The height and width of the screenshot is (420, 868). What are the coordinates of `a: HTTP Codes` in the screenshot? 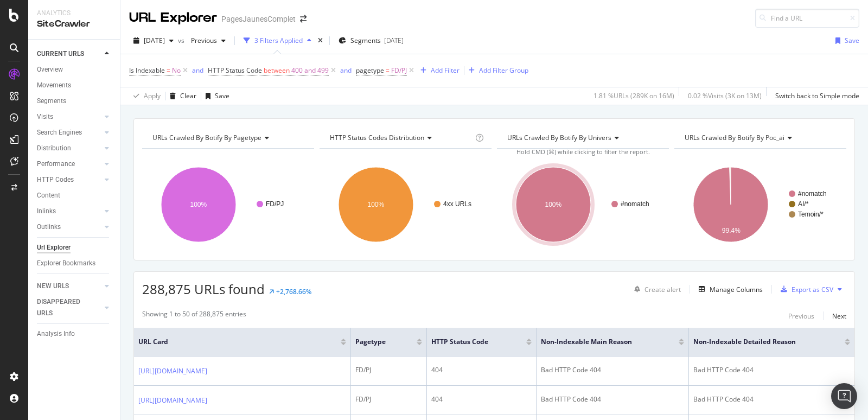 It's located at (69, 180).